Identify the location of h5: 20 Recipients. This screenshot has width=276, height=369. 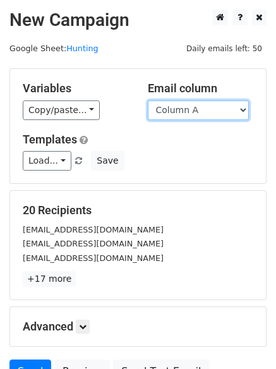
(138, 210).